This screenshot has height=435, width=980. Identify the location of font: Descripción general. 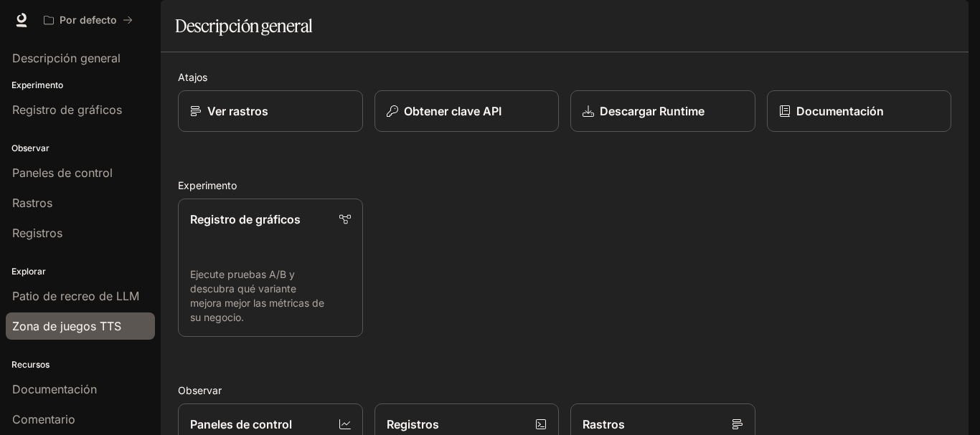
(244, 25).